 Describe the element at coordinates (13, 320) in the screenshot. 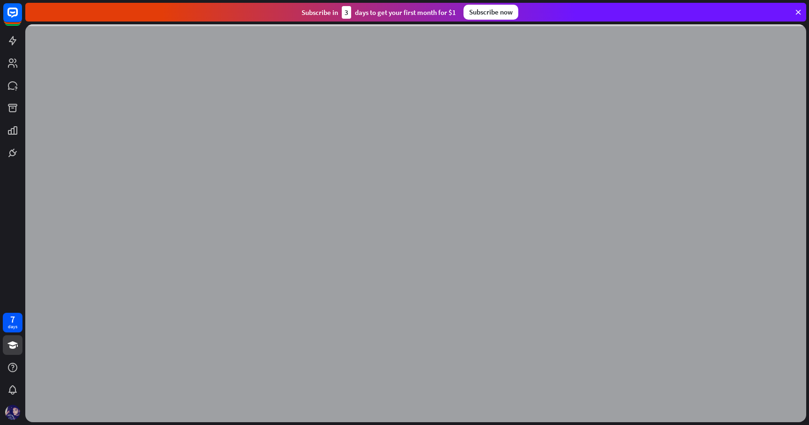

I see `div: 7` at that location.